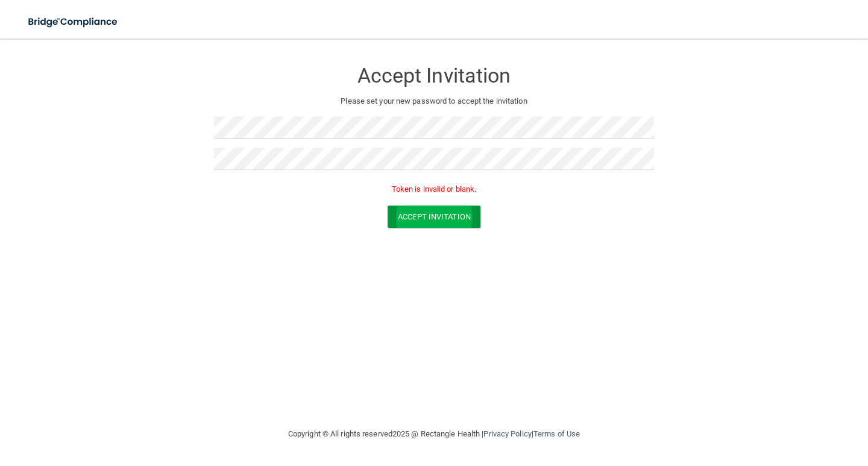  Describe the element at coordinates (434, 75) in the screenshot. I see `h3: Accept Invitation` at that location.